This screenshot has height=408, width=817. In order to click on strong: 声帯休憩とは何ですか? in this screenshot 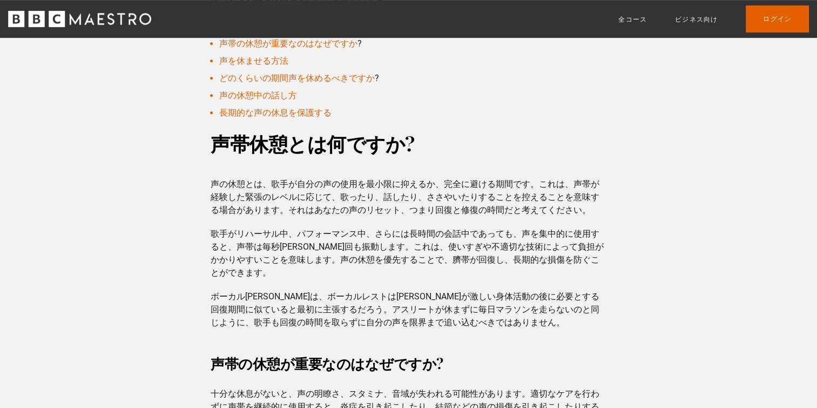, I will do `click(313, 143)`.